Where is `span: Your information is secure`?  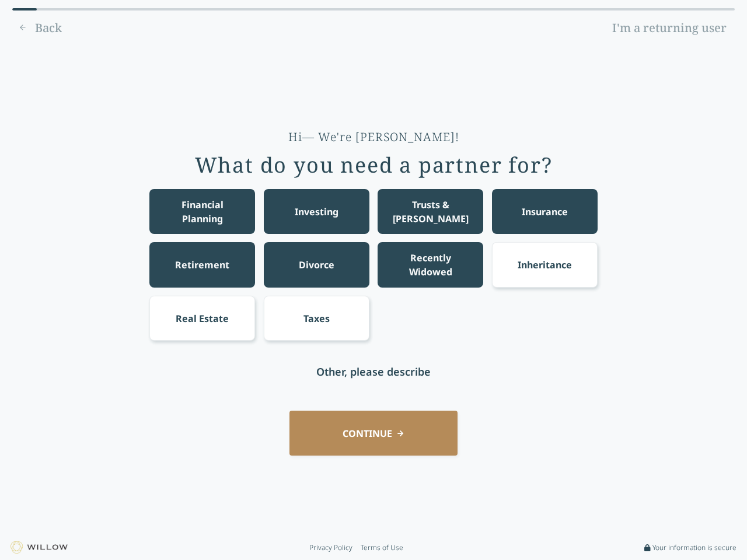 span: Your information is secure is located at coordinates (694, 548).